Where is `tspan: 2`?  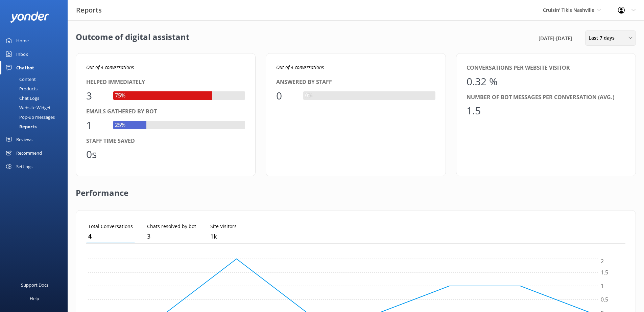 tspan: 2 is located at coordinates (602, 261).